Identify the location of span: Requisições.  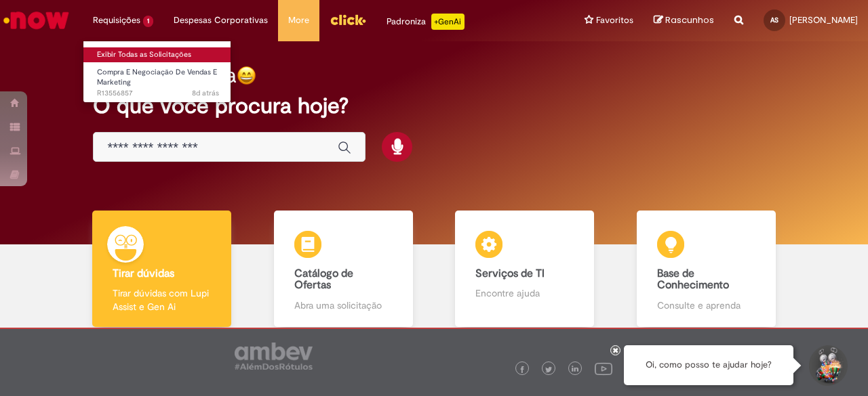
(117, 21).